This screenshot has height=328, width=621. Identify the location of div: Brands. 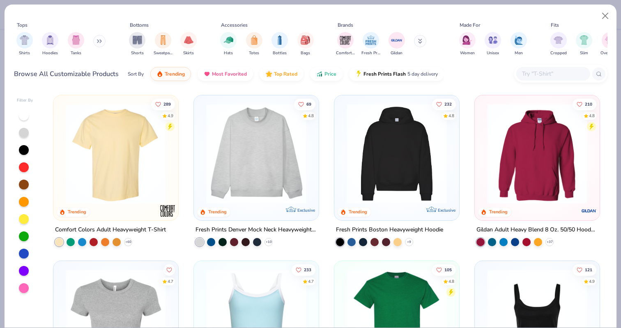
(345, 25).